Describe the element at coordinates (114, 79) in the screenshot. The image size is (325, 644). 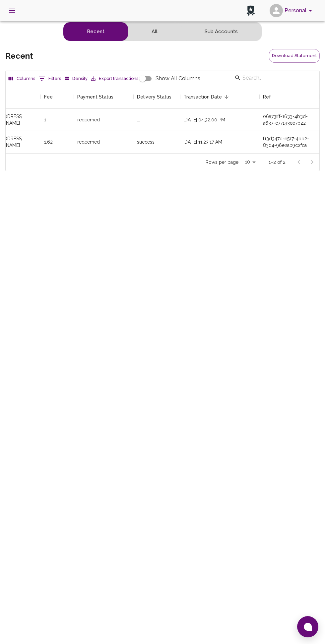
I see `button: Export transactions` at that location.